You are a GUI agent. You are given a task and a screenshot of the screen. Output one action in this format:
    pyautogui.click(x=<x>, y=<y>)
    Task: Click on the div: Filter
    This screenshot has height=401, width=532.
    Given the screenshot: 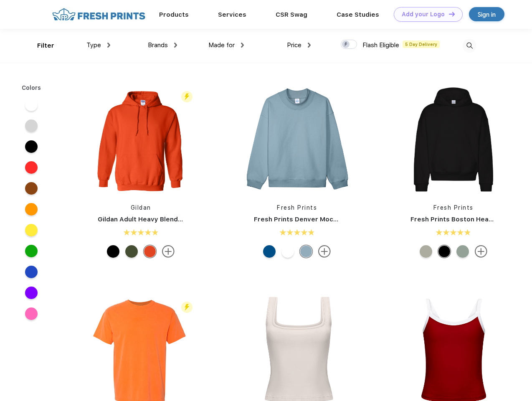 What is the action you would take?
    pyautogui.click(x=46, y=46)
    